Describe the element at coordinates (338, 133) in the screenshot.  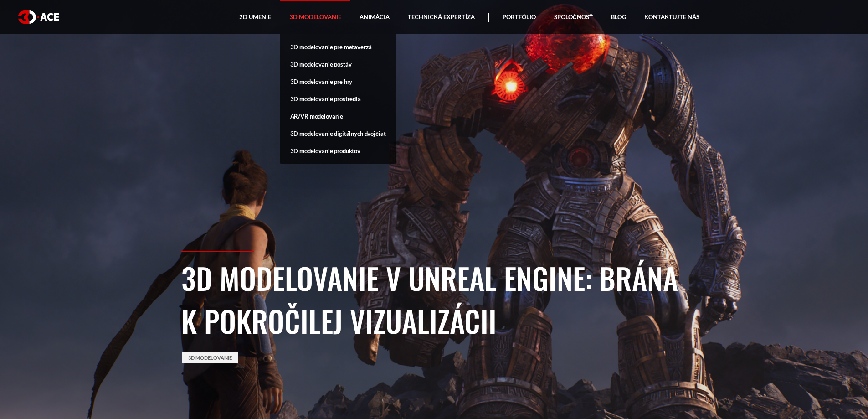
I see `a: 3D modelovanie digitálnych dvojčiat` at that location.